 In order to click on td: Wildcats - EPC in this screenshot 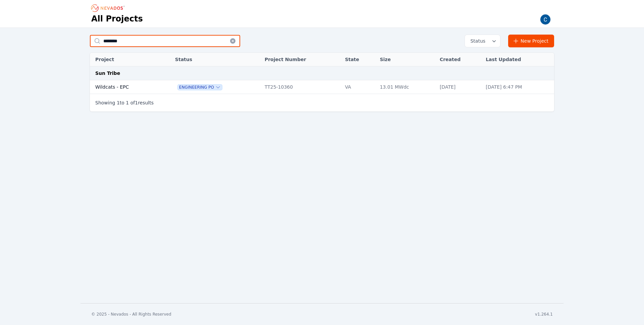, I will do `click(125, 87)`.